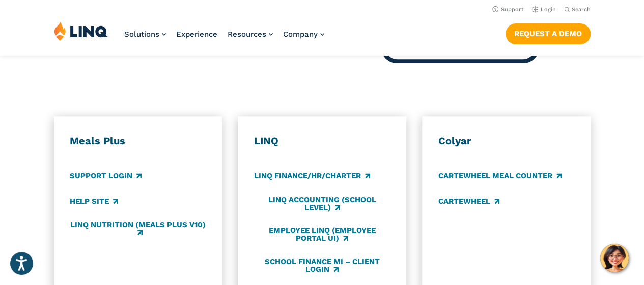 The height and width of the screenshot is (285, 644). I want to click on span: Experience, so click(196, 34).